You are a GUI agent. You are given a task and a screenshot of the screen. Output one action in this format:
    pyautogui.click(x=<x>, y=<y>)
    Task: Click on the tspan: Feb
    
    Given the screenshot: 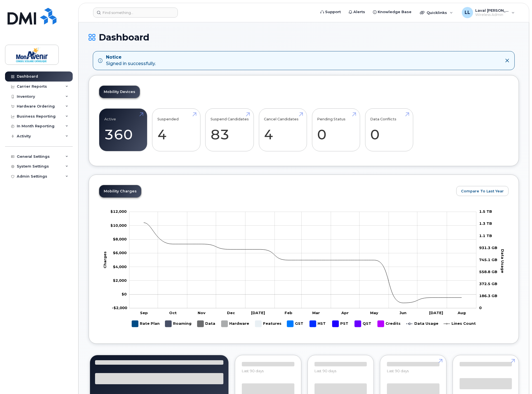 What is the action you would take?
    pyautogui.click(x=288, y=313)
    